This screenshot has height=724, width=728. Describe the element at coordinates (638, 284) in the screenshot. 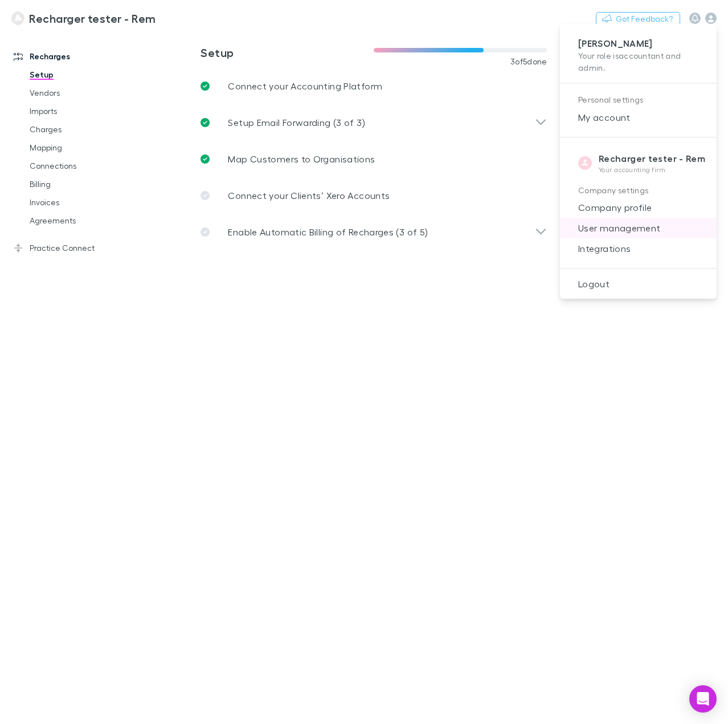

I see `span: Logout` at that location.